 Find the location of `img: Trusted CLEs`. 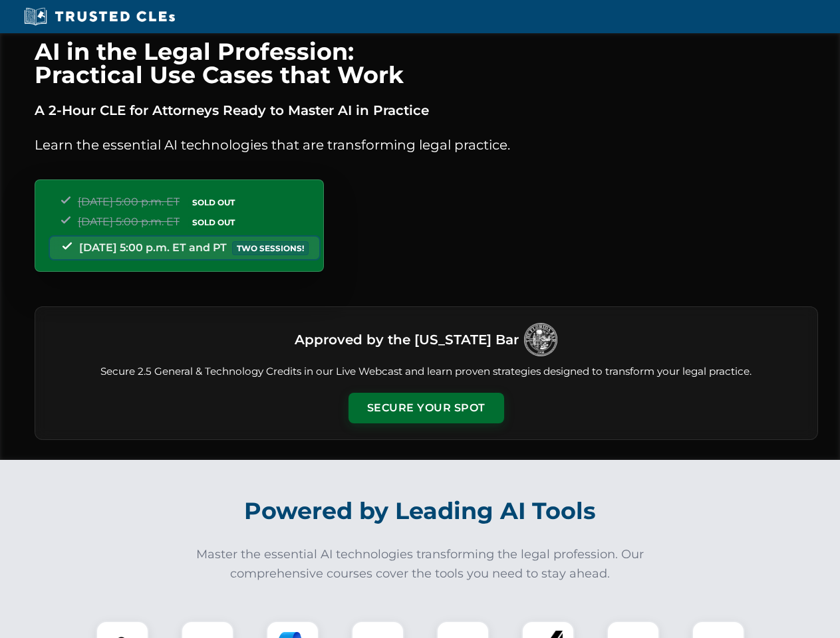

img: Trusted CLEs is located at coordinates (99, 17).